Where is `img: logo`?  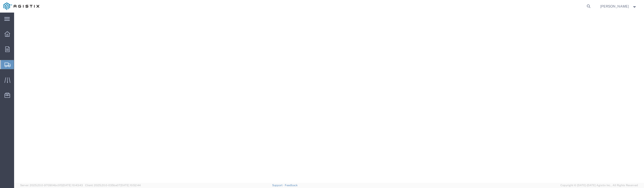 img: logo is located at coordinates (21, 6).